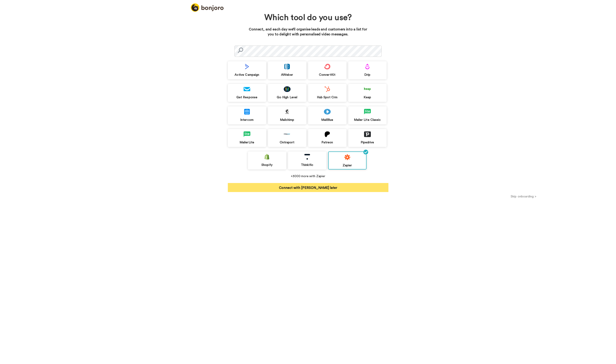 This screenshot has width=616, height=364. I want to click on img: logo_gohighlevel.png, so click(288, 89).